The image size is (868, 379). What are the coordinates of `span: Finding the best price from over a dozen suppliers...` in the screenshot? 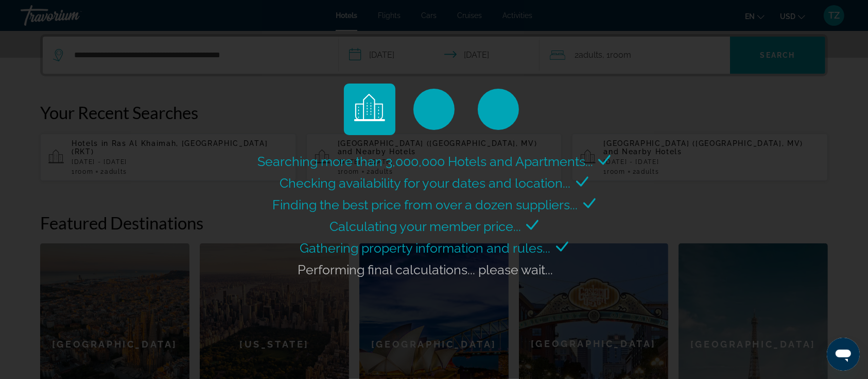 It's located at (425, 205).